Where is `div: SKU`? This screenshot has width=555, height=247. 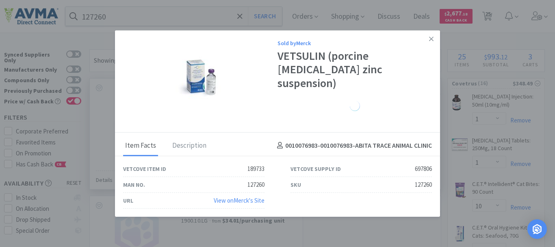 div: SKU is located at coordinates (296, 184).